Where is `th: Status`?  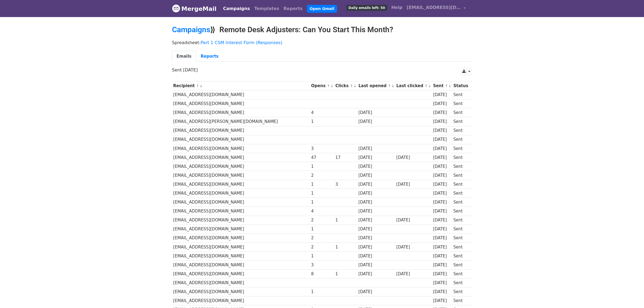
th: Status is located at coordinates (461, 86).